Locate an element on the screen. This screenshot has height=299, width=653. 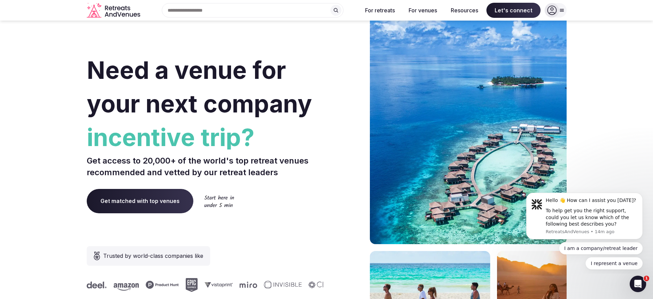
svg: Retreats and Venues company logo is located at coordinates (114, 10).